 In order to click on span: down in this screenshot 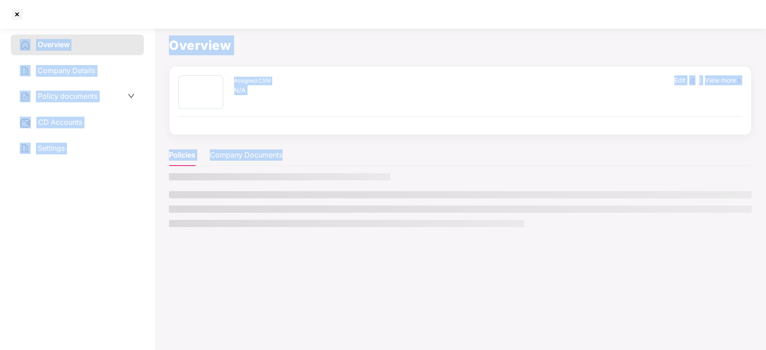, I will do `click(131, 96)`.